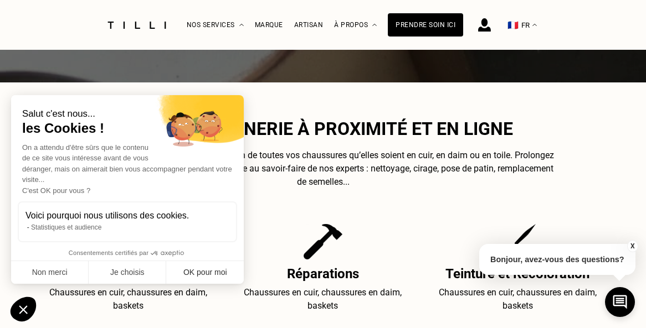  I want to click on div: Artisan, so click(309, 25).